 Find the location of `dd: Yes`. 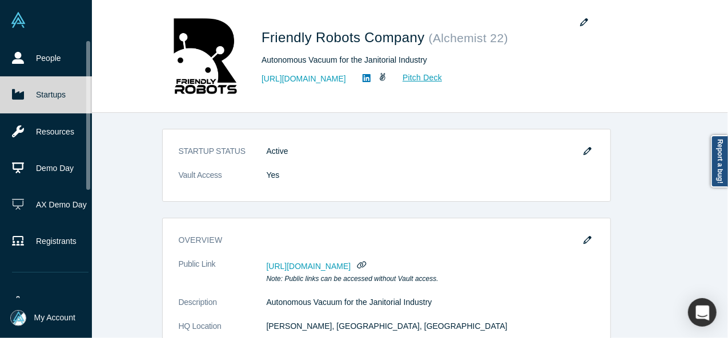

dd: Yes is located at coordinates (430, 175).